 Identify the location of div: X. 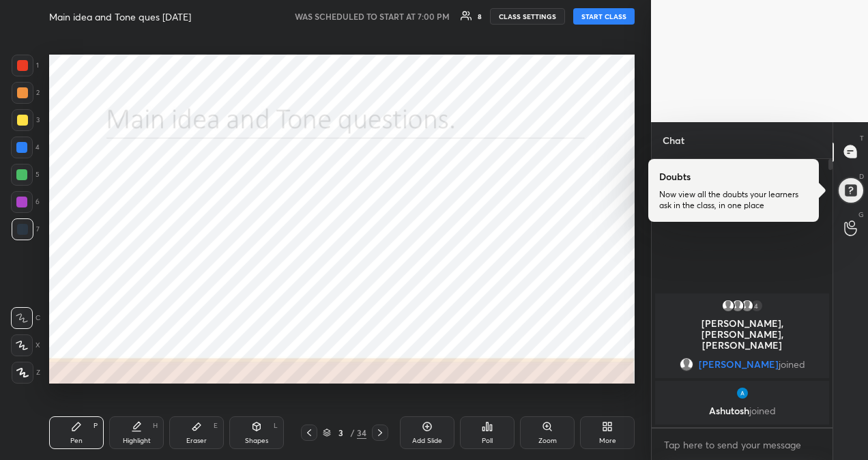
(25, 345).